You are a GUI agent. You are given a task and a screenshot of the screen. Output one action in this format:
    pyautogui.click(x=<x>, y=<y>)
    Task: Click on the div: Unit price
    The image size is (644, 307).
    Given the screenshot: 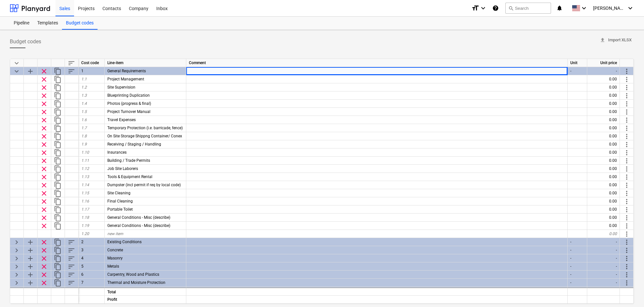 What is the action you would take?
    pyautogui.click(x=603, y=63)
    